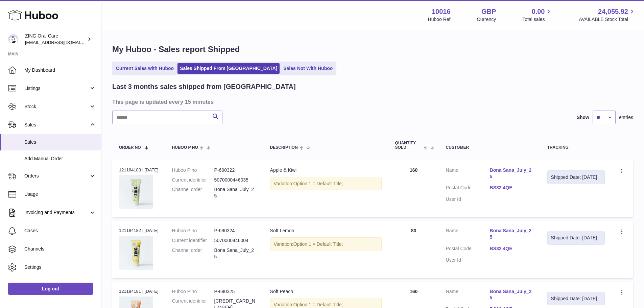  I want to click on div: Customer, so click(490, 147).